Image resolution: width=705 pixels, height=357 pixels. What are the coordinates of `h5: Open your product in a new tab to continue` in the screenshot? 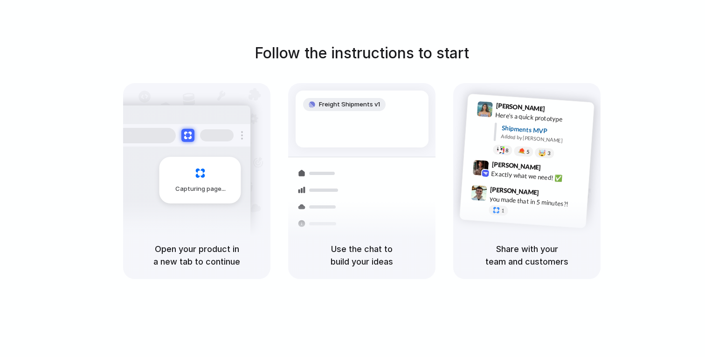 It's located at (197, 255).